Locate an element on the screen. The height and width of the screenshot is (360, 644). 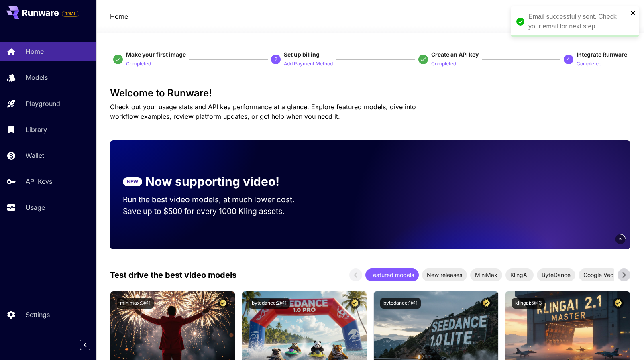
button: minimax:3@1 is located at coordinates (135, 303).